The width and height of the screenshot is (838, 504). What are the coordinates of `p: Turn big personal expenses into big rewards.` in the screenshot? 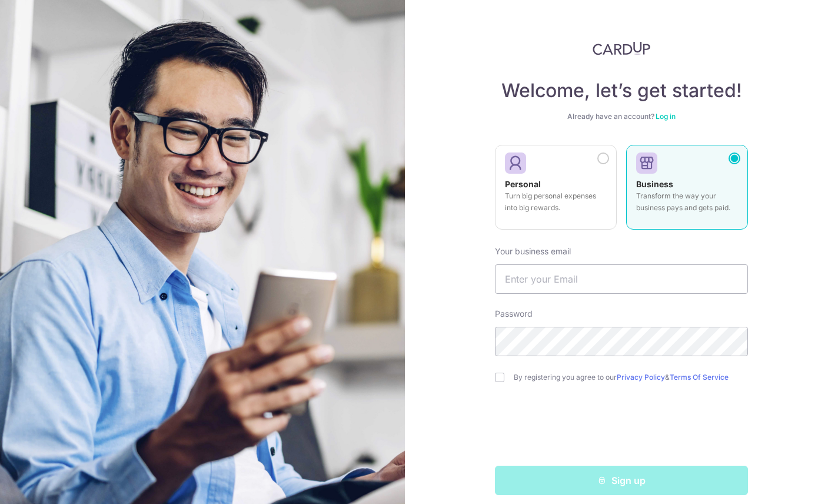 It's located at (556, 202).